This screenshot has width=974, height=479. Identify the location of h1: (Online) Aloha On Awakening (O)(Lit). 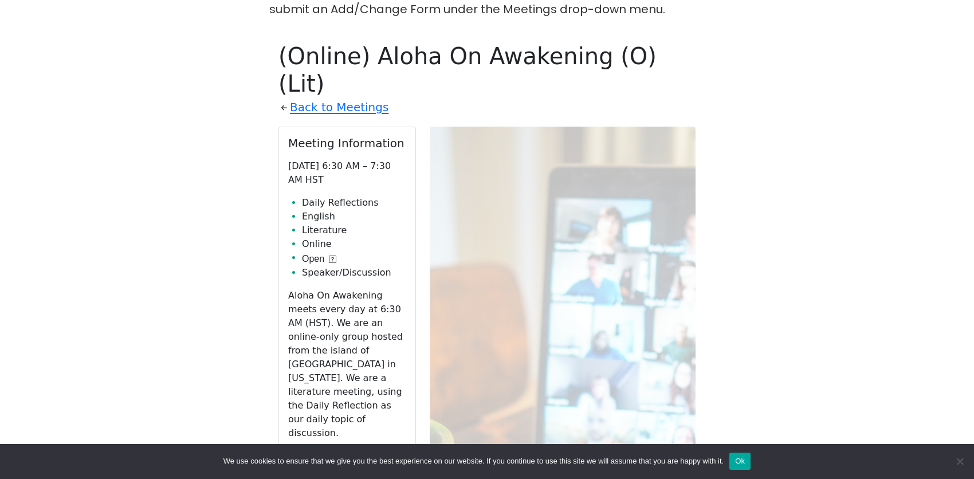
(487, 70).